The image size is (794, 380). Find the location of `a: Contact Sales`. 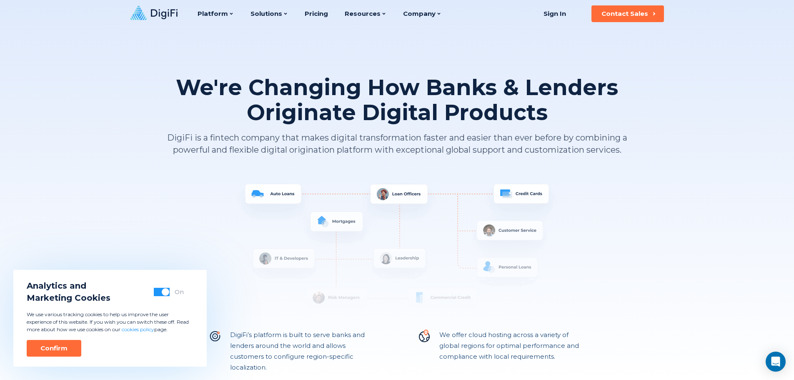

a: Contact Sales is located at coordinates (628, 14).